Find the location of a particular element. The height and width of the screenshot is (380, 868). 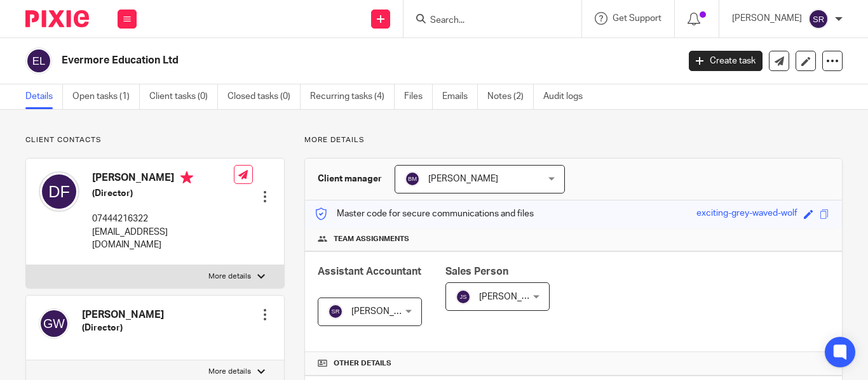

span: Team assignments is located at coordinates (371, 240).